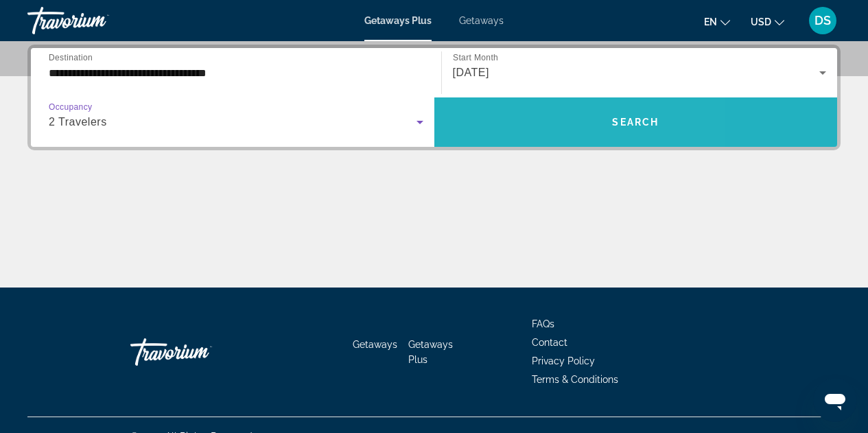  Describe the element at coordinates (563, 361) in the screenshot. I see `span: Privacy Policy` at that location.